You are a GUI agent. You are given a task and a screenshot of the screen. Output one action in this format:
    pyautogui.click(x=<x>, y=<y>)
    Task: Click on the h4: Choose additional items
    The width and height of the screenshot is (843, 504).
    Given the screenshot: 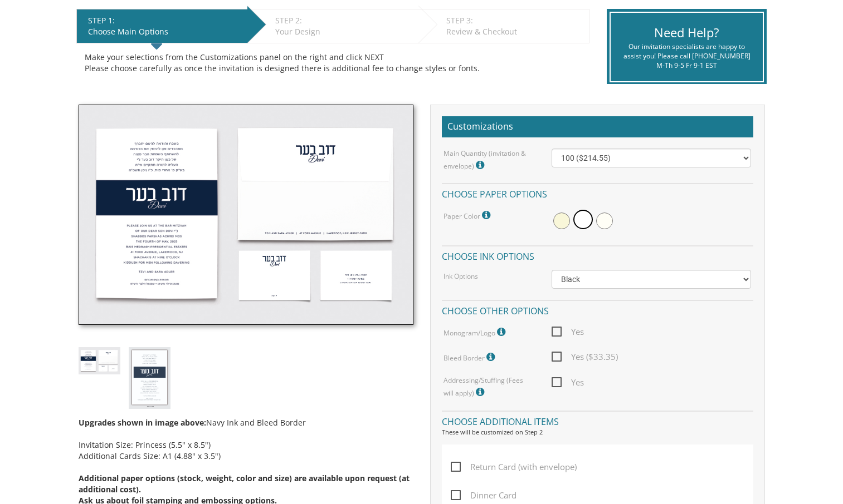 What is the action you would take?
    pyautogui.click(x=598, y=421)
    